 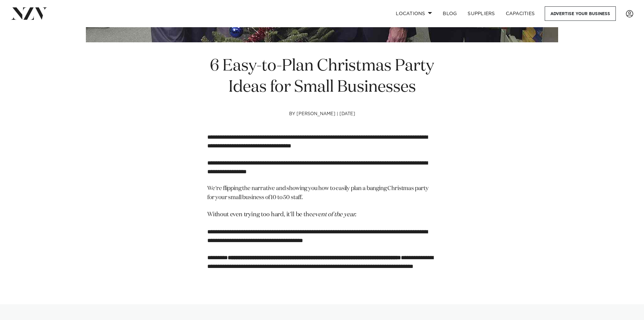 I want to click on img: nzv-logo.png, so click(x=29, y=13).